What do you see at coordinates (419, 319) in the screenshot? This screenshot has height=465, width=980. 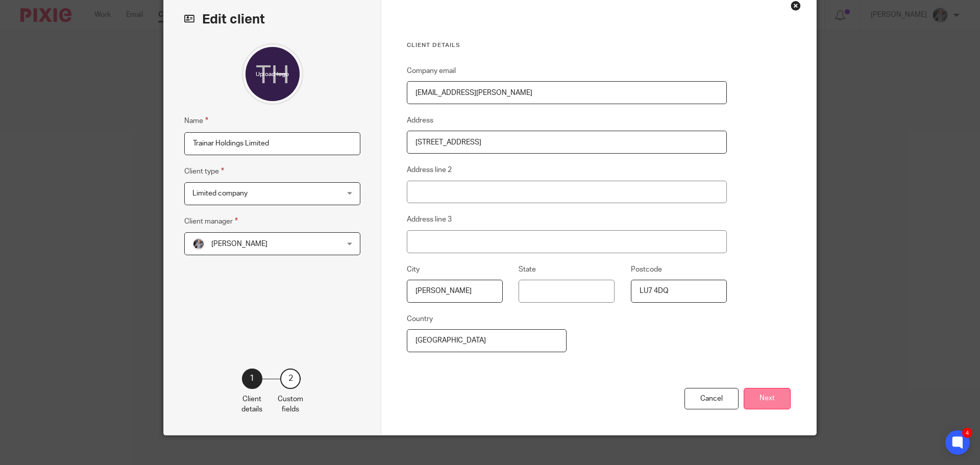 I see `label: Country` at bounding box center [419, 319].